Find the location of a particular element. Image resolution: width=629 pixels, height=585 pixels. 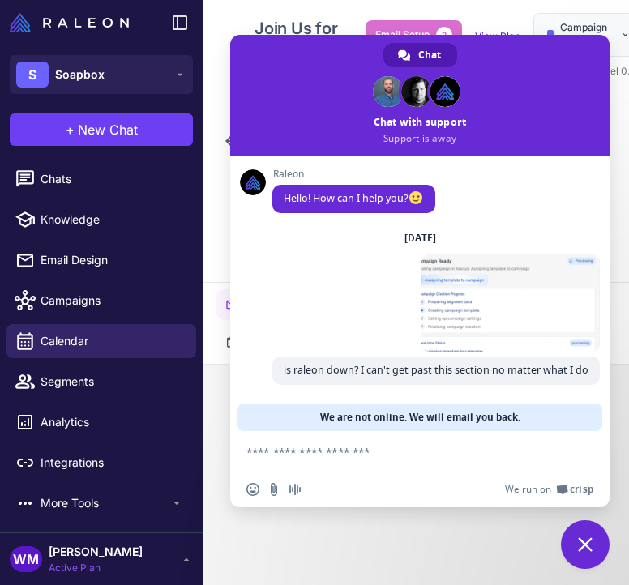

div: Chat is located at coordinates (420, 55).